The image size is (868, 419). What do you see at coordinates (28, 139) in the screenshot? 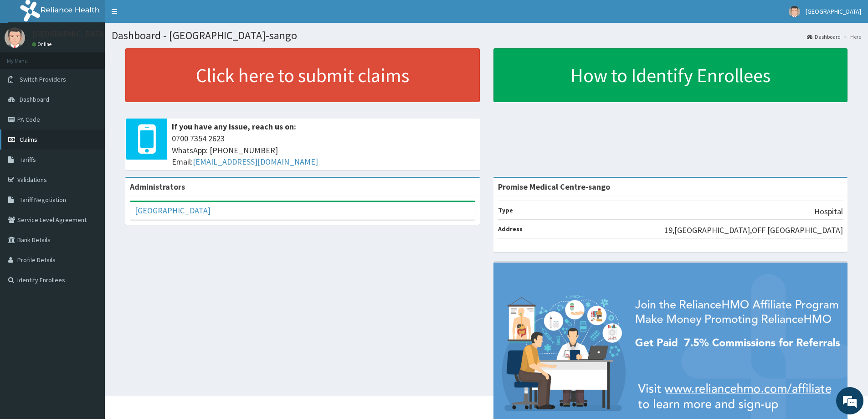
I see `span: Claims` at bounding box center [28, 139].